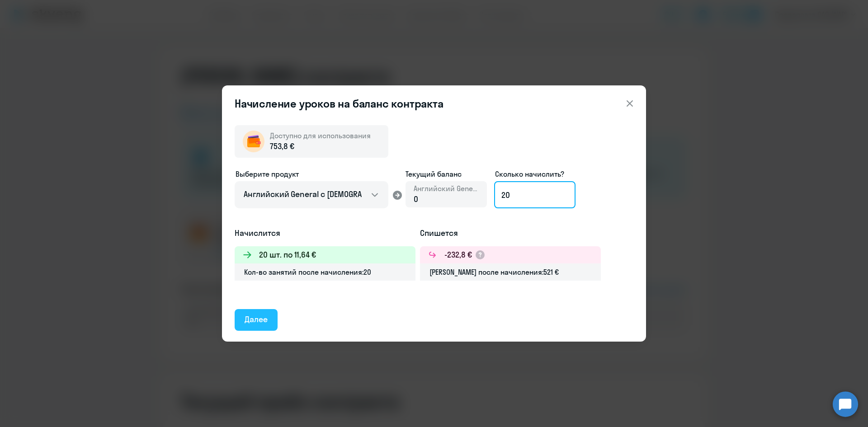 The image size is (868, 427). Describe the element at coordinates (267, 174) in the screenshot. I see `span: Выберите продукт` at that location.